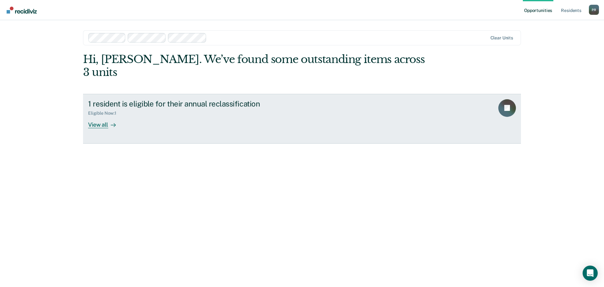 The width and height of the screenshot is (604, 287). What do you see at coordinates (105, 113) in the screenshot?
I see `div: Eligible Now : 1` at bounding box center [105, 113].